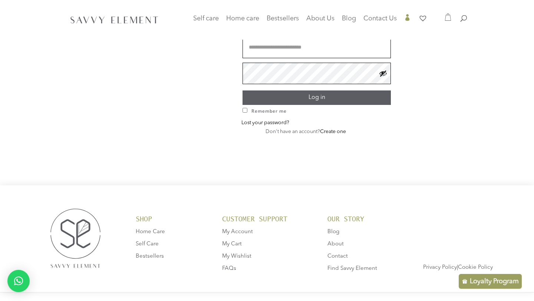 This screenshot has width=534, height=301. What do you see at coordinates (206, 19) in the screenshot?
I see `span: Self care` at bounding box center [206, 19].